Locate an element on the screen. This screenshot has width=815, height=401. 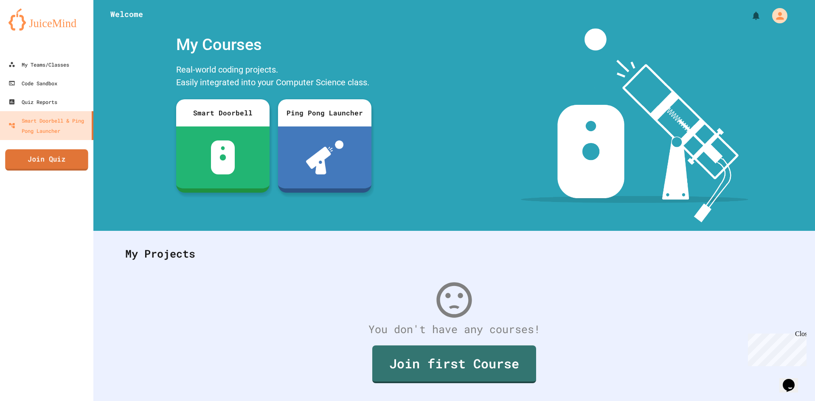
img: sdb-white.svg is located at coordinates (223, 158).